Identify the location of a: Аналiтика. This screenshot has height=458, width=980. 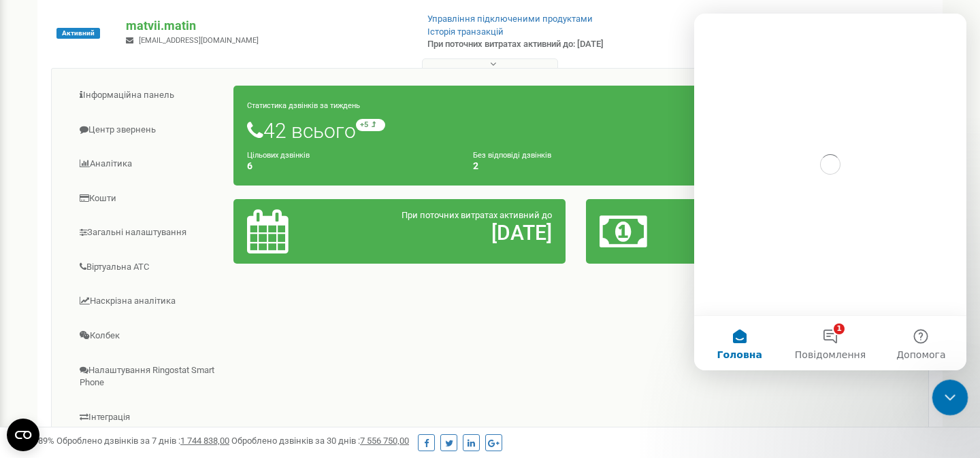
(148, 164).